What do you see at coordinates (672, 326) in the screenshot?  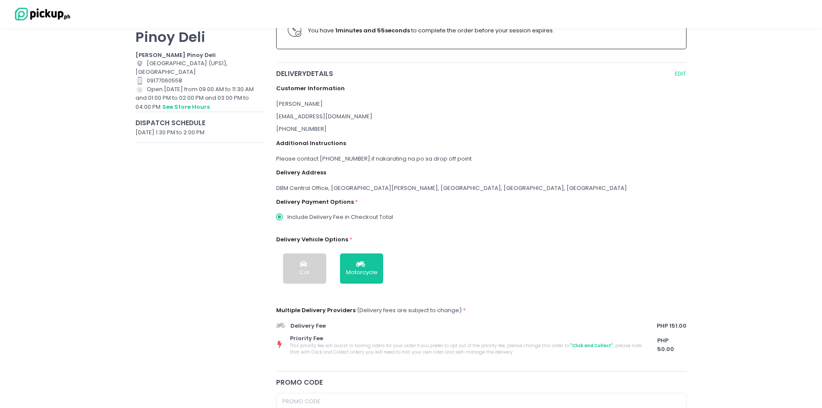 I see `span: PHP 151.00` at bounding box center [672, 326].